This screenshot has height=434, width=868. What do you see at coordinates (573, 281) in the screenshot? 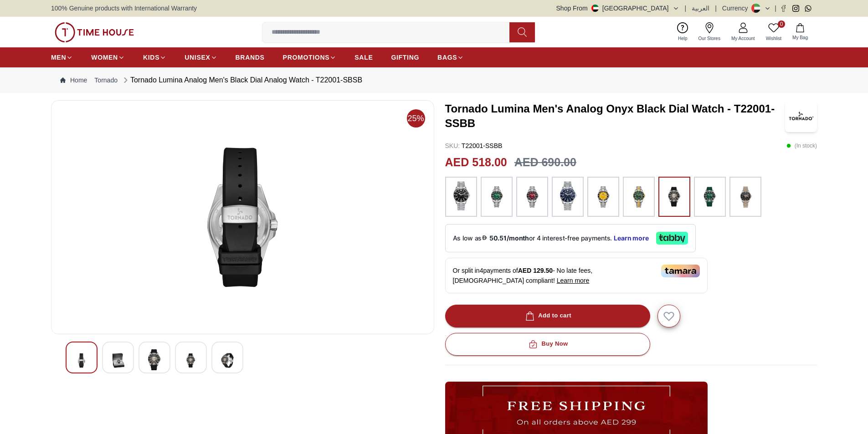
I see `span: Learn more` at bounding box center [573, 281].